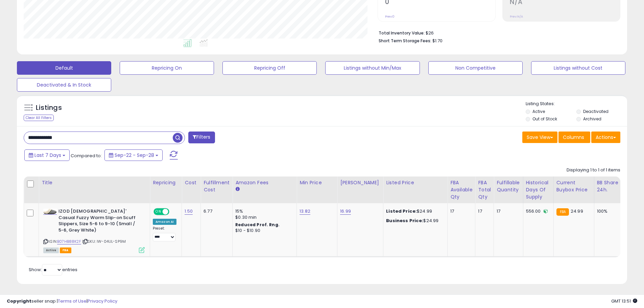 Image resolution: width=644 pixels, height=308 pixels. What do you see at coordinates (578, 68) in the screenshot?
I see `button: Listings without Cost` at bounding box center [578, 68].